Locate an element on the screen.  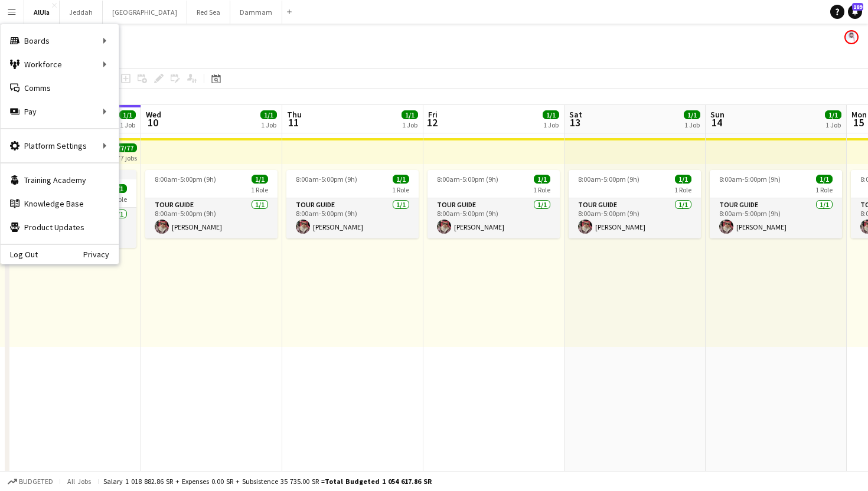
button: Red Sea is located at coordinates (209, 12).